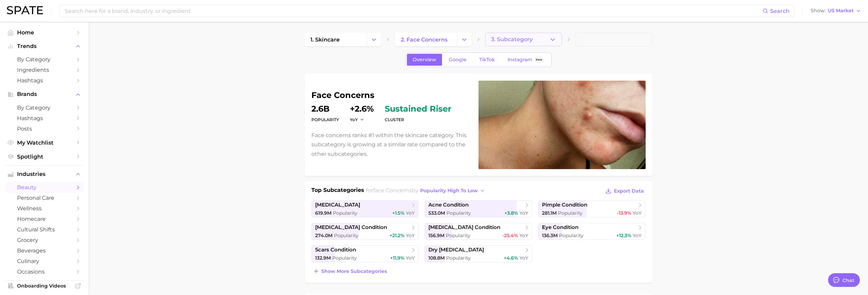 This screenshot has height=295, width=868. I want to click on span: Show more subcategories, so click(354, 271).